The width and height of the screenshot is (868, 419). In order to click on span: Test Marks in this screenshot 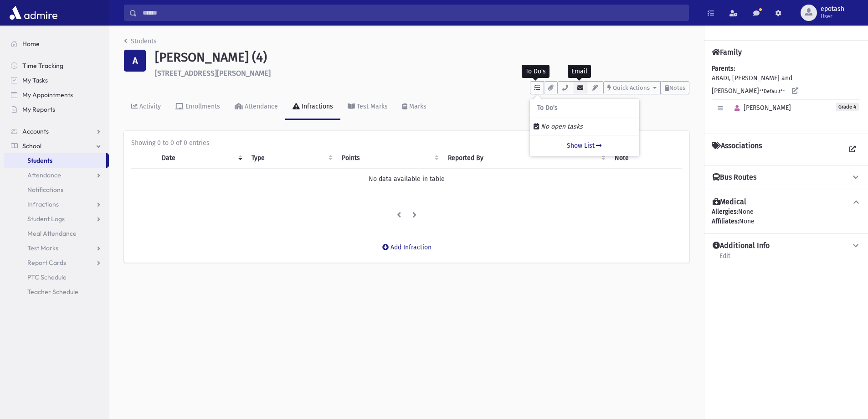, I will do `click(43, 248)`.